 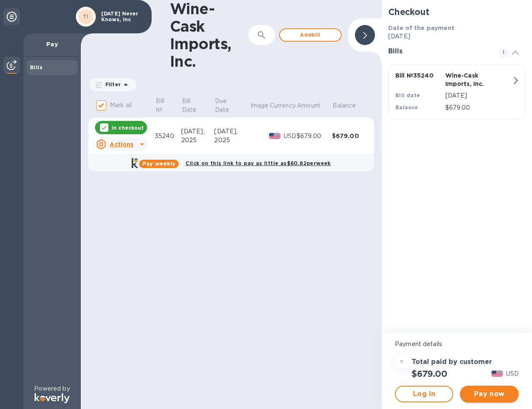 What do you see at coordinates (159, 163) in the screenshot?
I see `b: Pay weekly` at bounding box center [159, 163].